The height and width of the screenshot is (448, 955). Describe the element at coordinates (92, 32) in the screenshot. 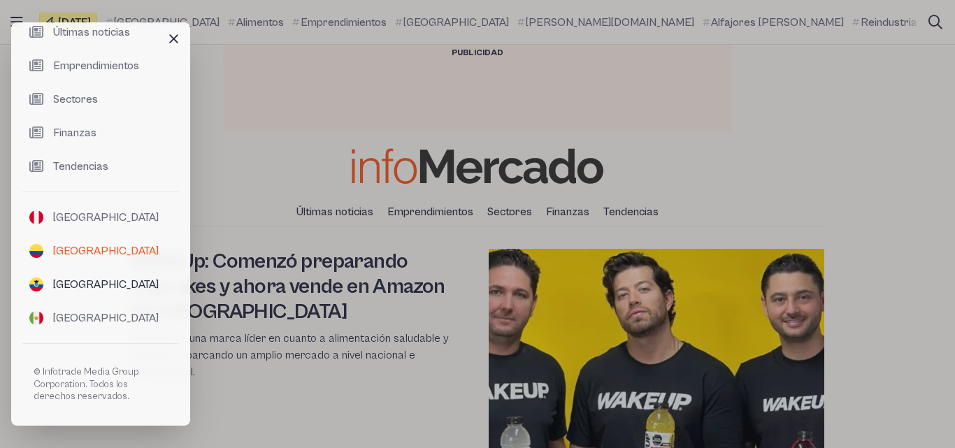

I see `span: Últimas noticias` at that location.